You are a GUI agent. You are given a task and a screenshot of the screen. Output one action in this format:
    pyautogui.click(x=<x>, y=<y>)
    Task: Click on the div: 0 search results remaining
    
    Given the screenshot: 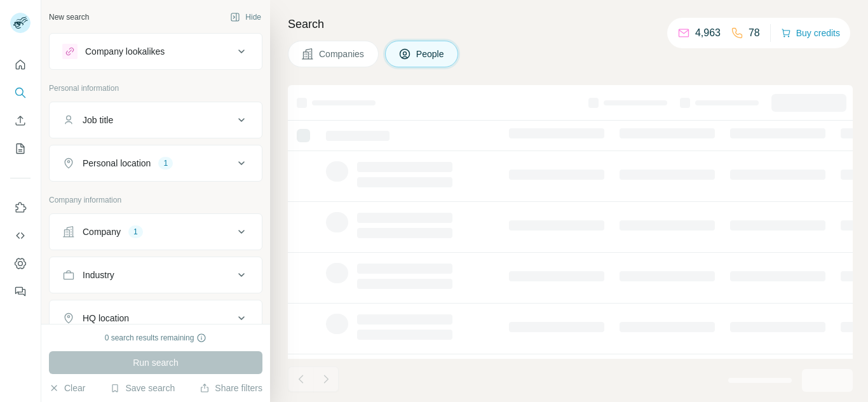 What is the action you would take?
    pyautogui.click(x=156, y=338)
    